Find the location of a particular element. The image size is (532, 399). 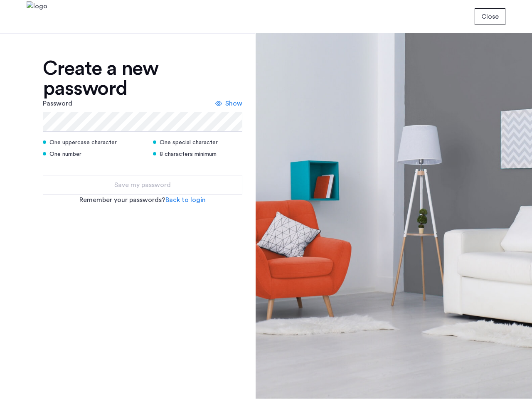

div: One special character is located at coordinates (198, 142).